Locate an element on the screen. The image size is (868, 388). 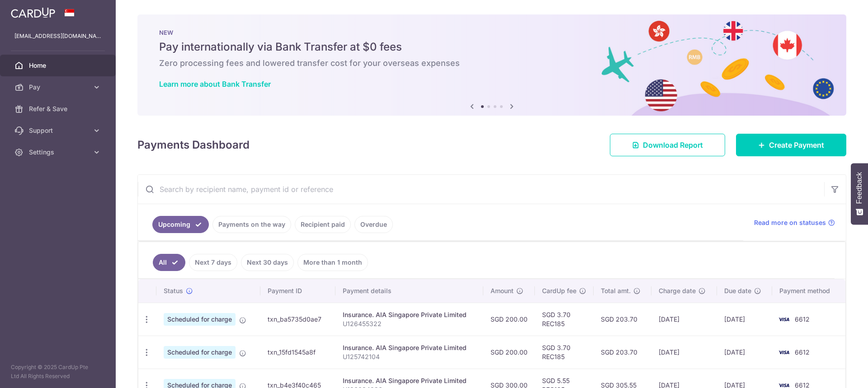
a: Next 30 days is located at coordinates (267, 263).